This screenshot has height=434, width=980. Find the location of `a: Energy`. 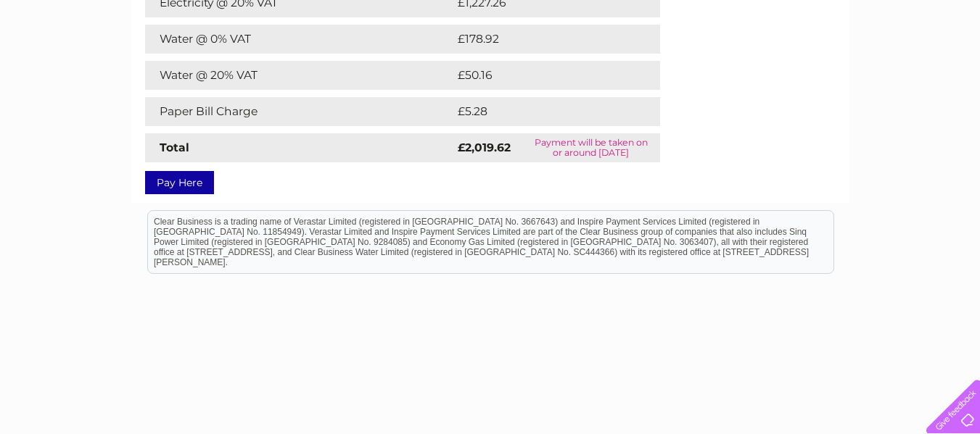

a: Energy is located at coordinates (777, 67).